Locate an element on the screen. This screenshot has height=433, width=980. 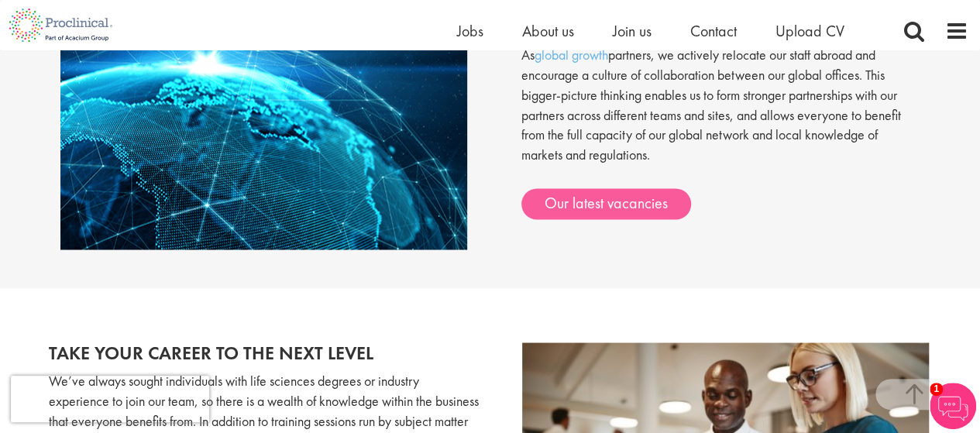
h2: Take your career to the next level is located at coordinates (263, 353).